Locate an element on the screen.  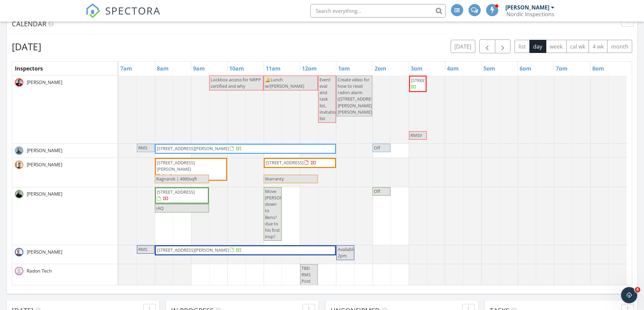
input: Search everything... is located at coordinates (378, 11).